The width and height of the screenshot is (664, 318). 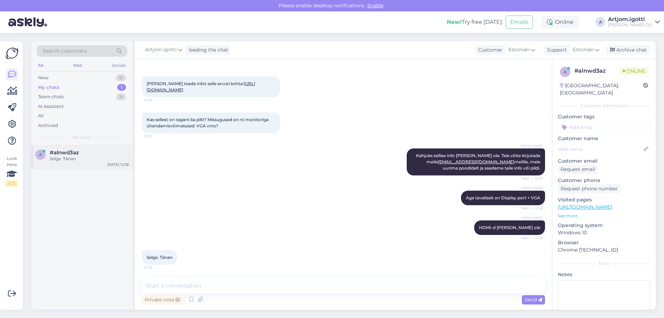 What do you see at coordinates (533, 300) in the screenshot?
I see `span: Send` at bounding box center [533, 300].